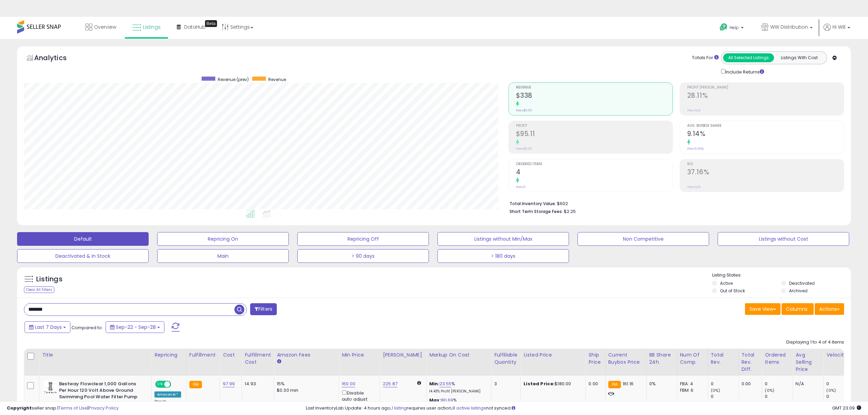  Describe the element at coordinates (256, 384) in the screenshot. I see `div: 14.93` at that location.